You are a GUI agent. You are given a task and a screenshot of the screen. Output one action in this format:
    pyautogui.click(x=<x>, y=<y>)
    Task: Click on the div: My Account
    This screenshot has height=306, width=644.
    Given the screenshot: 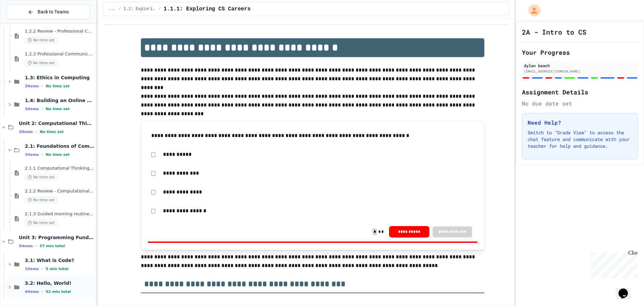 What is the action you would take?
    pyautogui.click(x=532, y=10)
    